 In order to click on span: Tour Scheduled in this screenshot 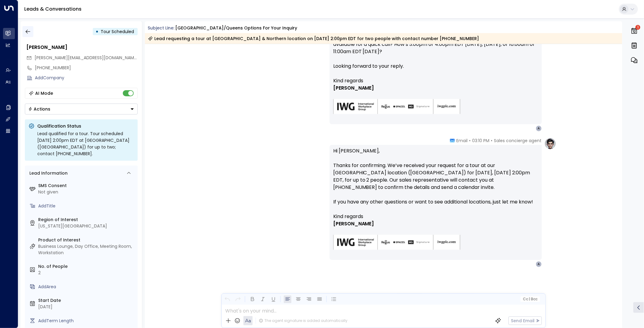, I will do `click(117, 31)`.